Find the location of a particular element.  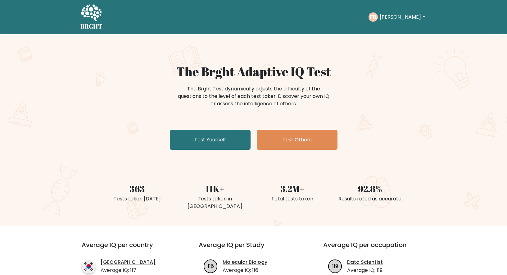

text: 119 is located at coordinates (335, 265).